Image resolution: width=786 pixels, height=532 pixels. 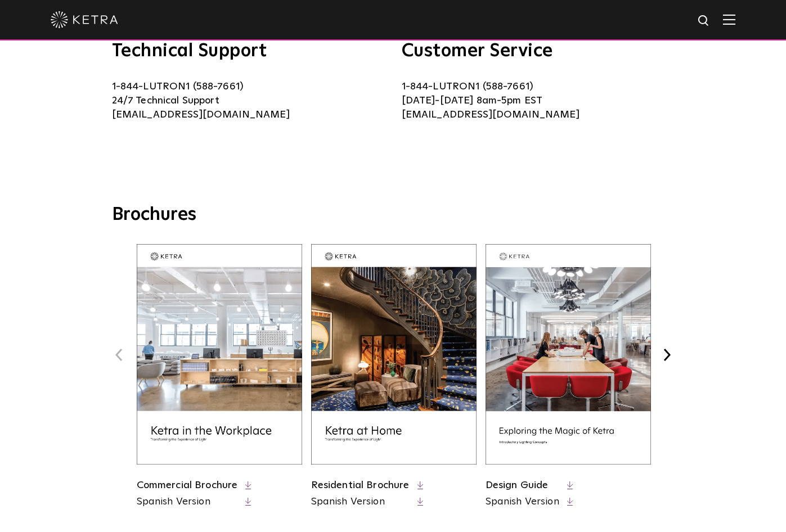 I want to click on img: design_brochure_thumbnail, so click(x=569, y=354).